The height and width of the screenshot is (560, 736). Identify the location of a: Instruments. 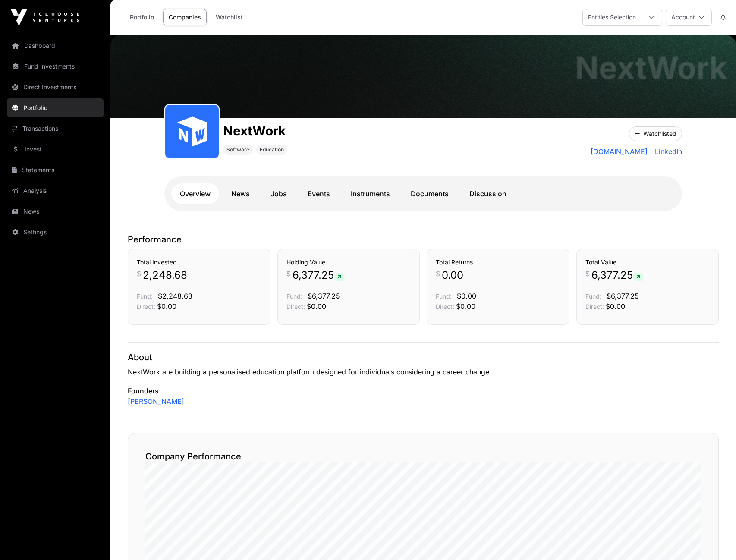
(370, 194).